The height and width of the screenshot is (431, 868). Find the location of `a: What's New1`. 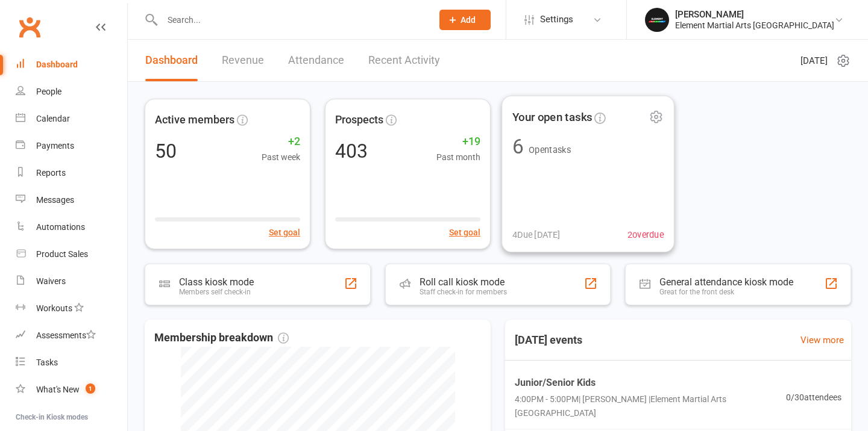

a: What's New1 is located at coordinates (71, 390).